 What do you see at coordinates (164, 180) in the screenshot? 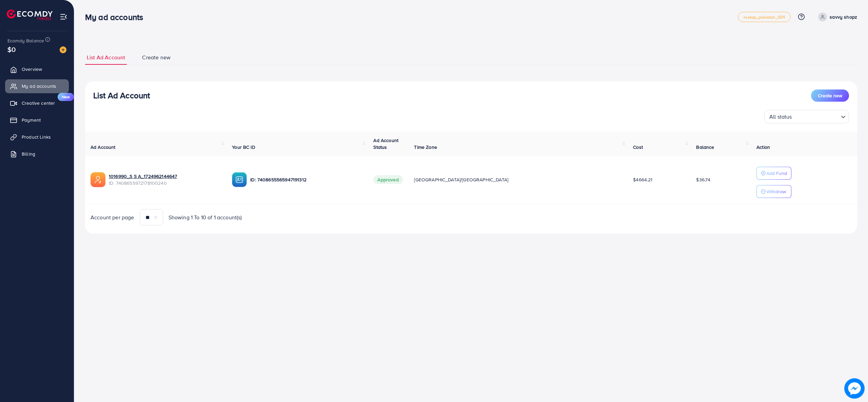
I see `div: <span class='underline'>1016990_S S A_1724962144647</span></br>7408655972178100240` at bounding box center [164, 180].